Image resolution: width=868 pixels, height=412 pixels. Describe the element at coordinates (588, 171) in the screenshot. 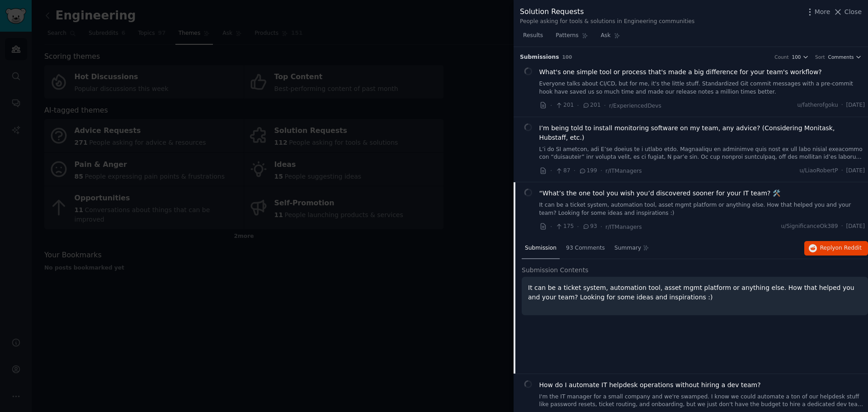

I see `span: 199` at that location.